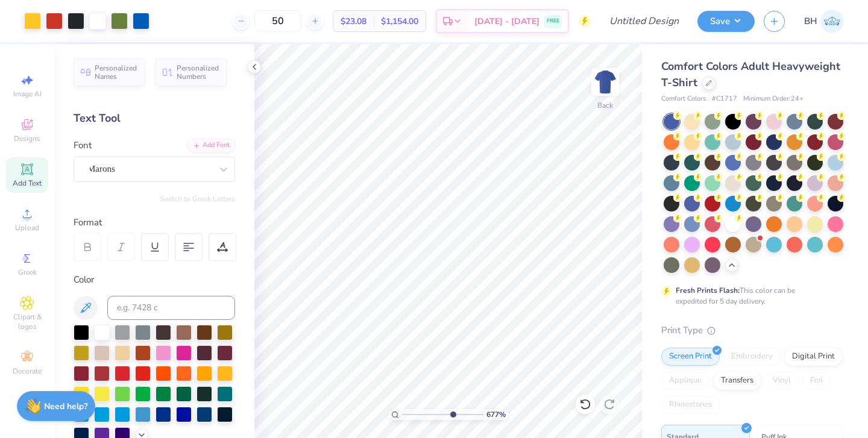 The image size is (868, 438). I want to click on img: Back, so click(605, 82).